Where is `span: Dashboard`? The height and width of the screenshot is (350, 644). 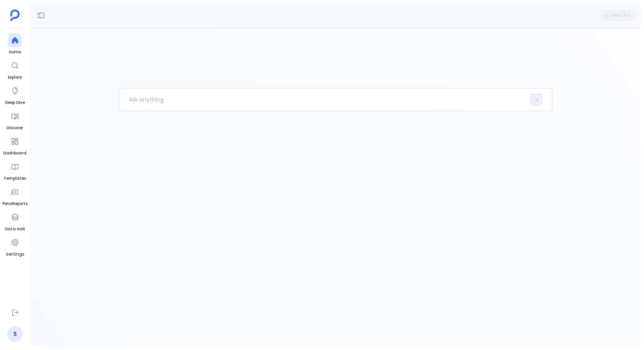
span: Dashboard is located at coordinates (15, 153).